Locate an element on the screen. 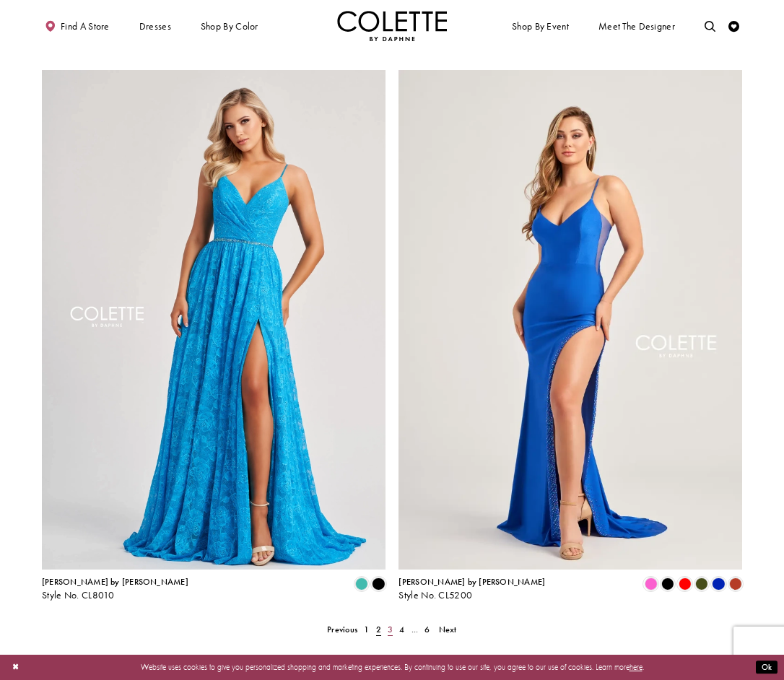 This screenshot has height=680, width=784. span: Style No. CL5200 is located at coordinates (435, 595).